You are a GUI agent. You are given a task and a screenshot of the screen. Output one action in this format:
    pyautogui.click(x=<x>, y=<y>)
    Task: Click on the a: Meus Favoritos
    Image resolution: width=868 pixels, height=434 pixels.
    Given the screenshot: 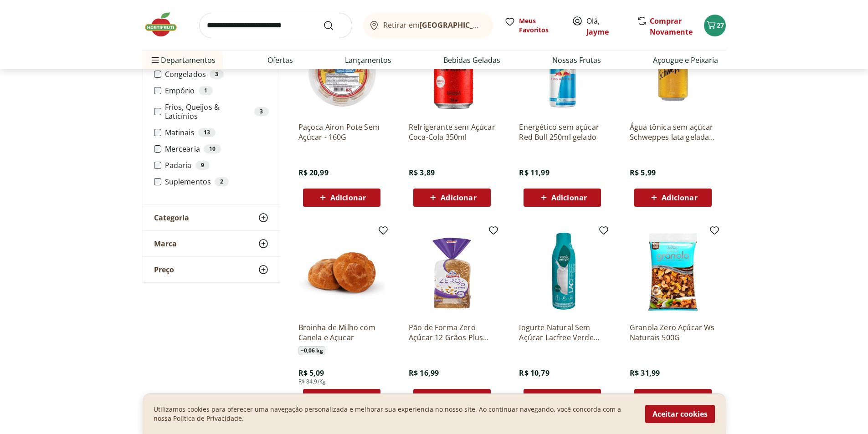 What is the action you would take?
    pyautogui.click(x=533, y=25)
    